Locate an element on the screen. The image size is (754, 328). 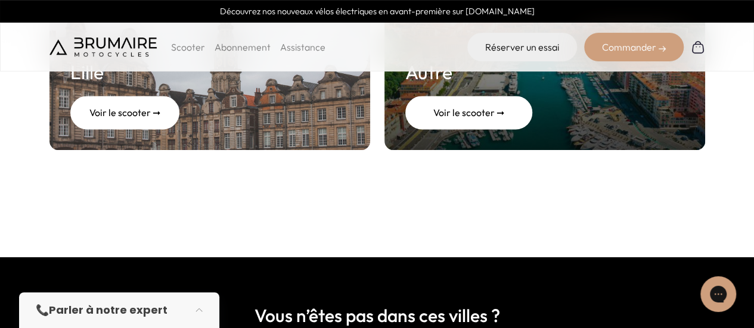
a: Réserver un essai is located at coordinates (522, 47).